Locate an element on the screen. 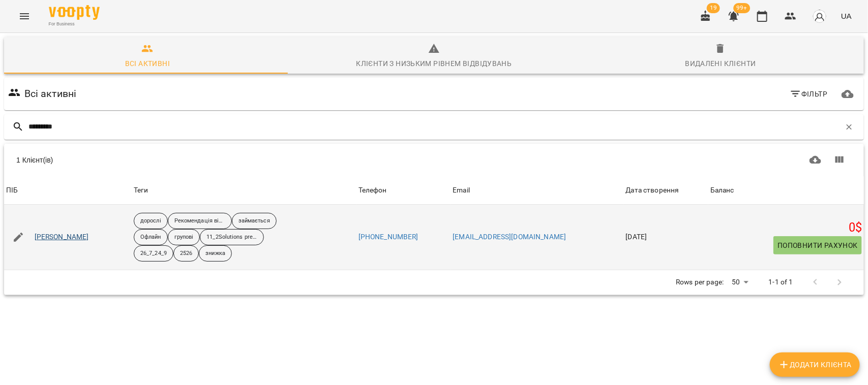  div: Офлайн is located at coordinates (151, 237).